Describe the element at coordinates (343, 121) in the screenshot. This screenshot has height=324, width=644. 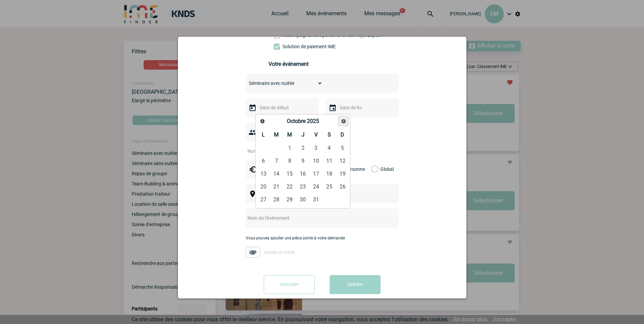
I see `a: Suivant` at that location.